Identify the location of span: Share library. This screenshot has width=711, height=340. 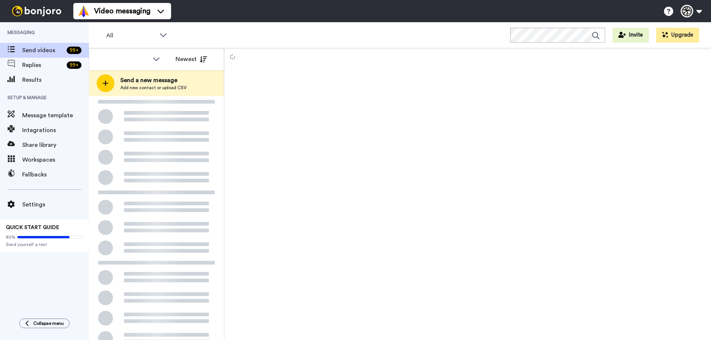
(56, 145).